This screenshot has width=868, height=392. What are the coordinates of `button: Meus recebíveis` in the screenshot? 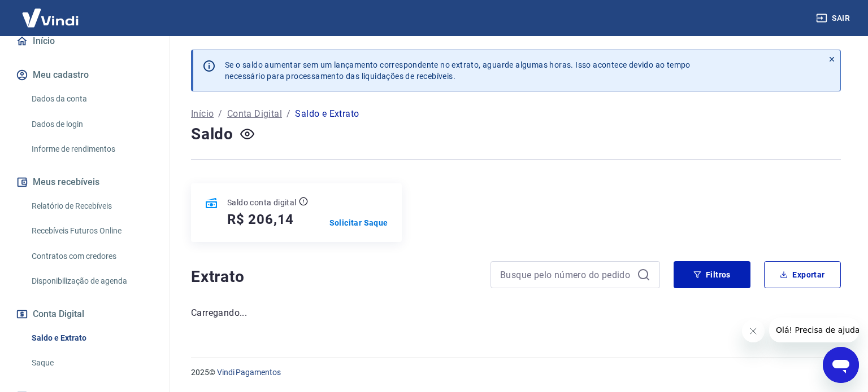 It's located at (84, 182).